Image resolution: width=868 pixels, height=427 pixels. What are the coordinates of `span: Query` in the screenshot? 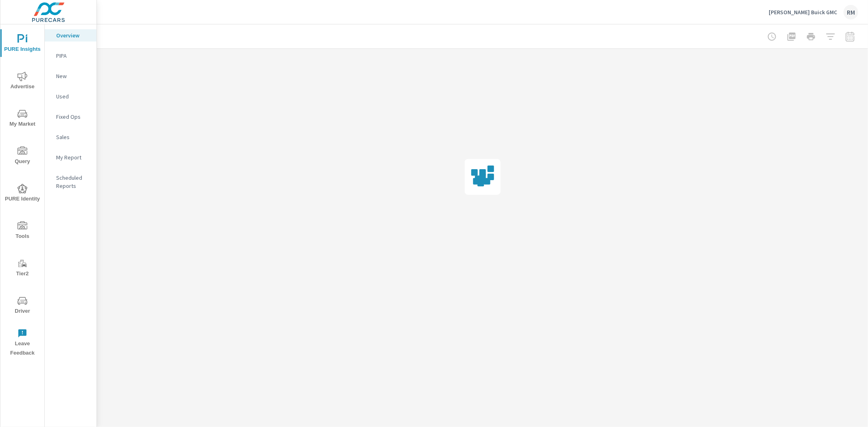 It's located at (22, 156).